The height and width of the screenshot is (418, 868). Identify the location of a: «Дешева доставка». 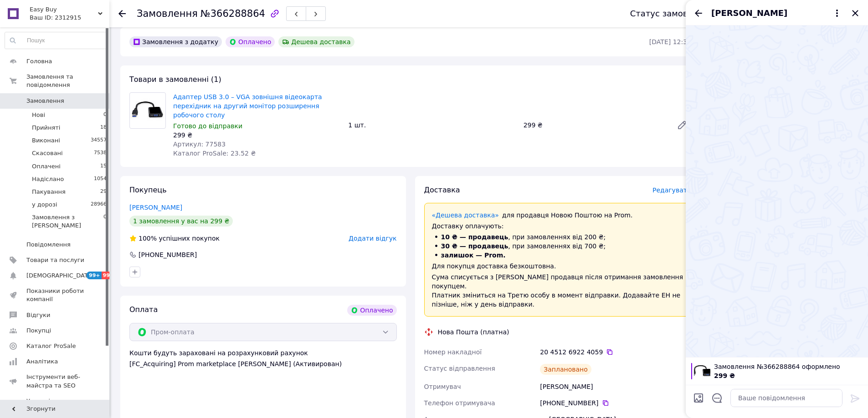
(465, 216).